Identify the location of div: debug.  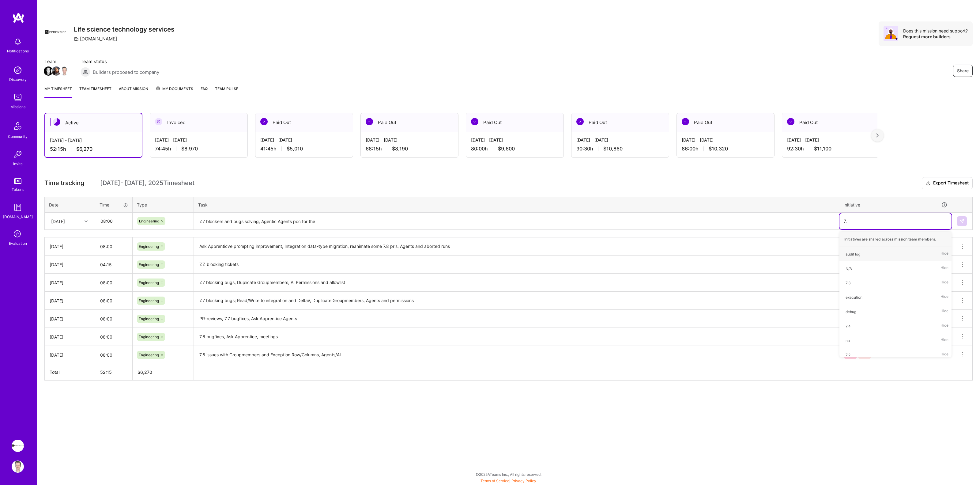
(851, 311).